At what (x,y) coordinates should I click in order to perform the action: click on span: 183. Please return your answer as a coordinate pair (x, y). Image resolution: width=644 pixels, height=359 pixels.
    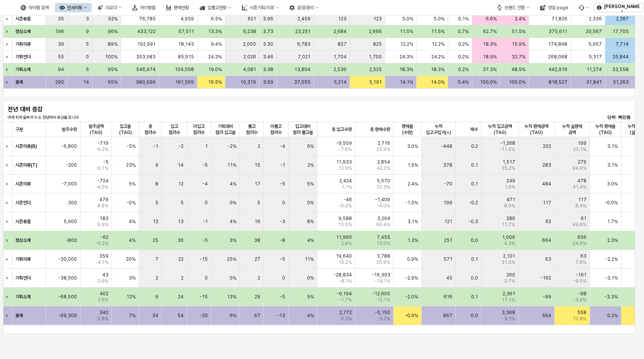
    Looking at the image, I should click on (104, 218).